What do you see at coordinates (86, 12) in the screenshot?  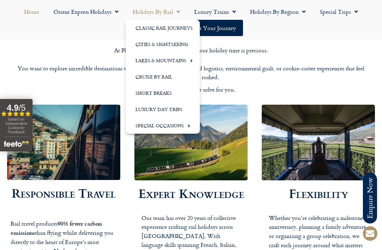 I see `a: Orient Express Holidays` at bounding box center [86, 12].